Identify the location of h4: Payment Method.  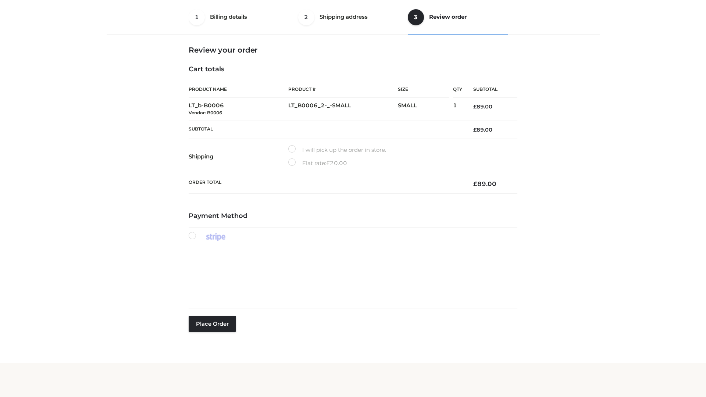
(353, 216).